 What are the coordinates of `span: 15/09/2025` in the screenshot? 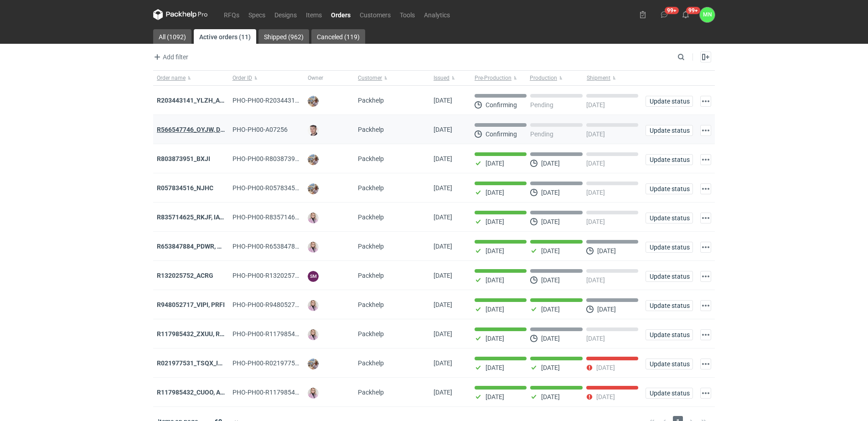 It's located at (442, 217).